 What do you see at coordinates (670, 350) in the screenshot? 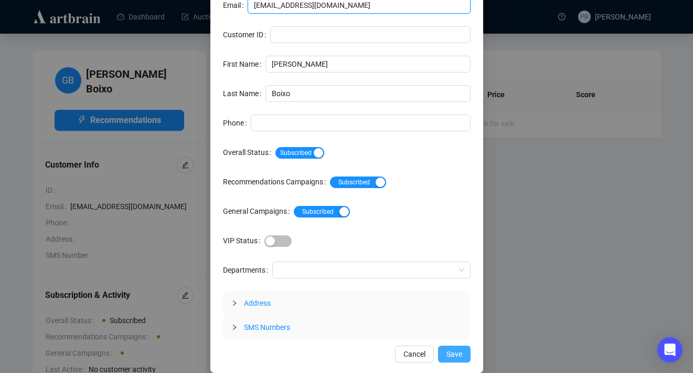
I see `div: Open Intercom Messenger` at bounding box center [670, 350].